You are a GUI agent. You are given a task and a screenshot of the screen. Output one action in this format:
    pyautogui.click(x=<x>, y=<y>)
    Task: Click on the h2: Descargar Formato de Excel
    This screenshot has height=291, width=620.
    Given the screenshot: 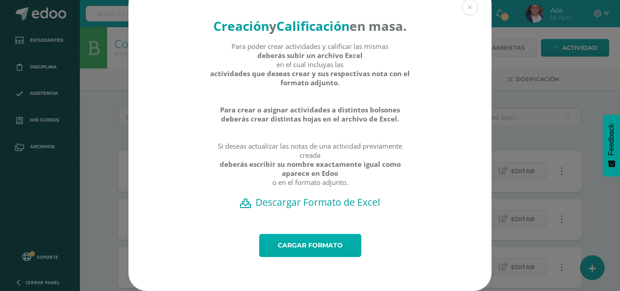 What is the action you would take?
    pyautogui.click(x=310, y=202)
    